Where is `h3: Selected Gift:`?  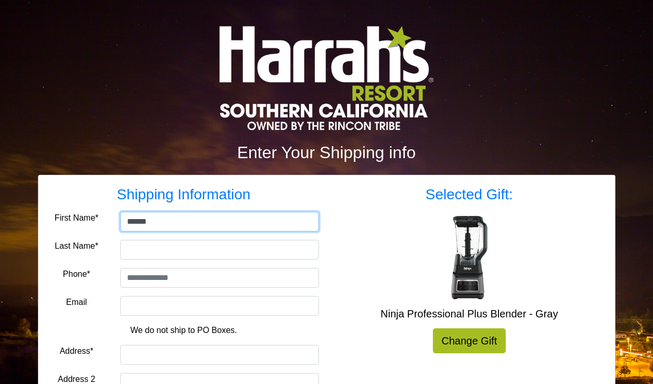
h3: Selected Gift: is located at coordinates (470, 195).